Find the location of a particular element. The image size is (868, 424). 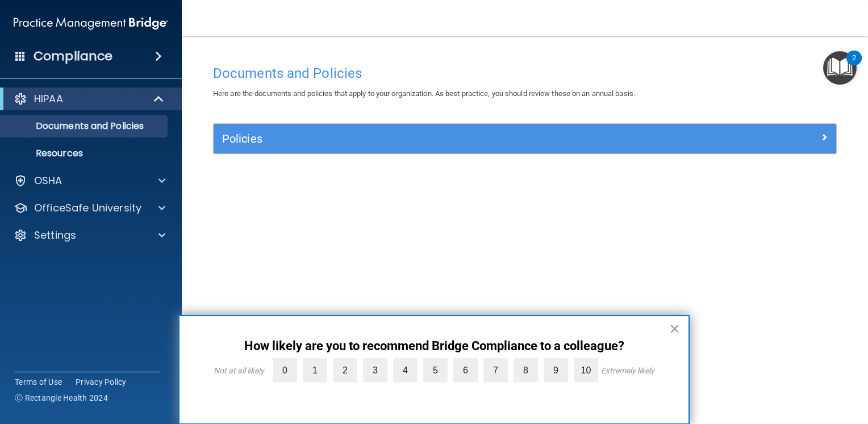

label: 6 is located at coordinates (465, 370).